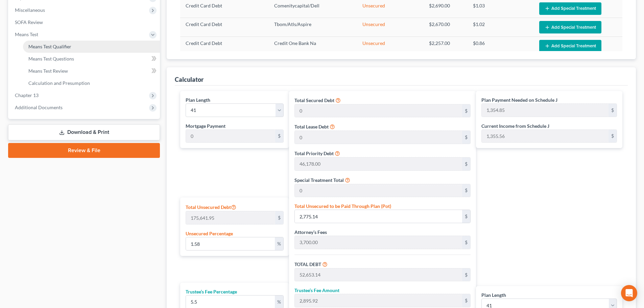 This screenshot has height=308, width=644. Describe the element at coordinates (629, 293) in the screenshot. I see `div: Open Intercom Messenger` at that location.